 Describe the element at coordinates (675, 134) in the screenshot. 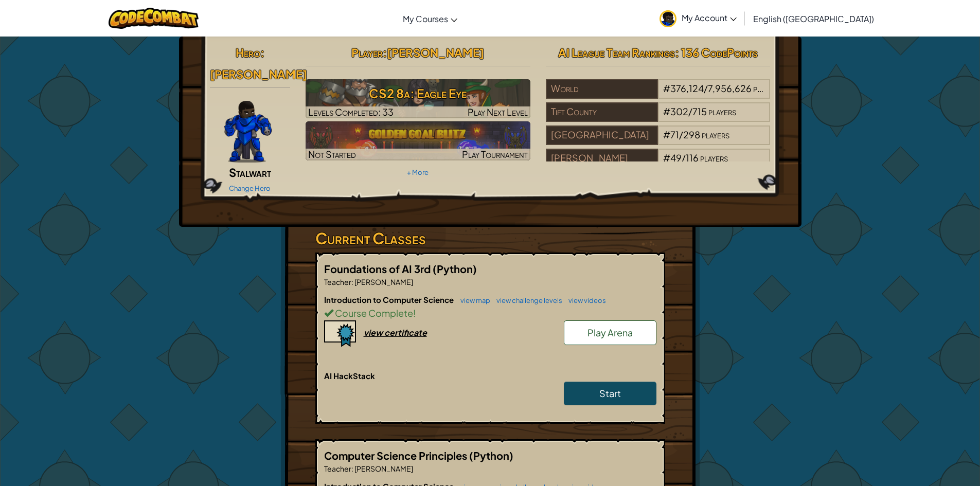

I see `span: 71` at that location.